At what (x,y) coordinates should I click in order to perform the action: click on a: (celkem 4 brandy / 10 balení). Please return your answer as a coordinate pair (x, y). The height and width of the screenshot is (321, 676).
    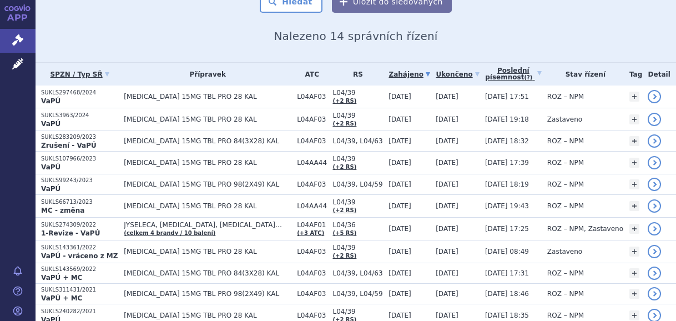
    Looking at the image, I should click on (169, 232).